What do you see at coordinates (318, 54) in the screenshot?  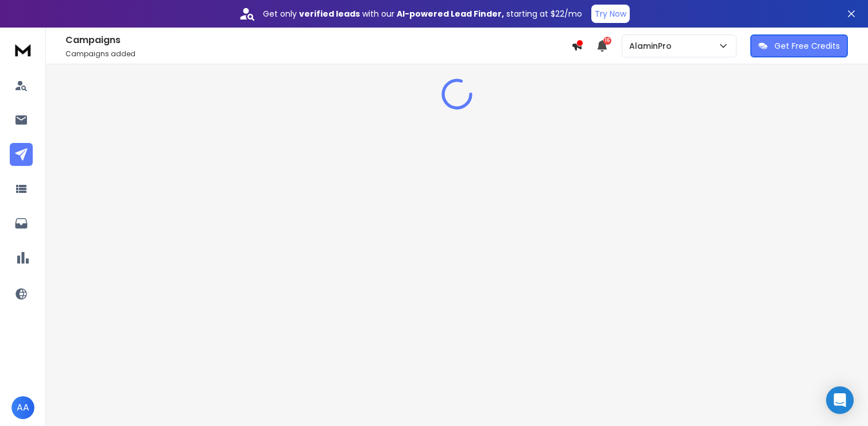 I see `p: Campaigns added` at bounding box center [318, 54].